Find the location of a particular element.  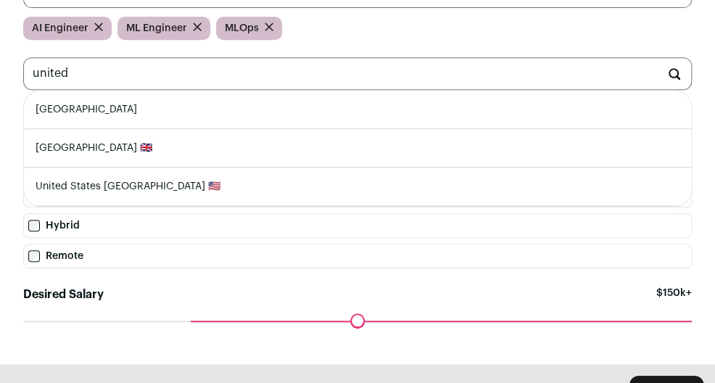

span: AI Engineer is located at coordinates (60, 28).